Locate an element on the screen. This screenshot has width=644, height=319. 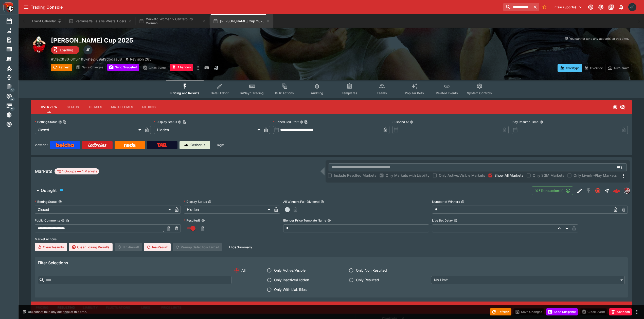
button: Send Snapshot is located at coordinates (562, 312).